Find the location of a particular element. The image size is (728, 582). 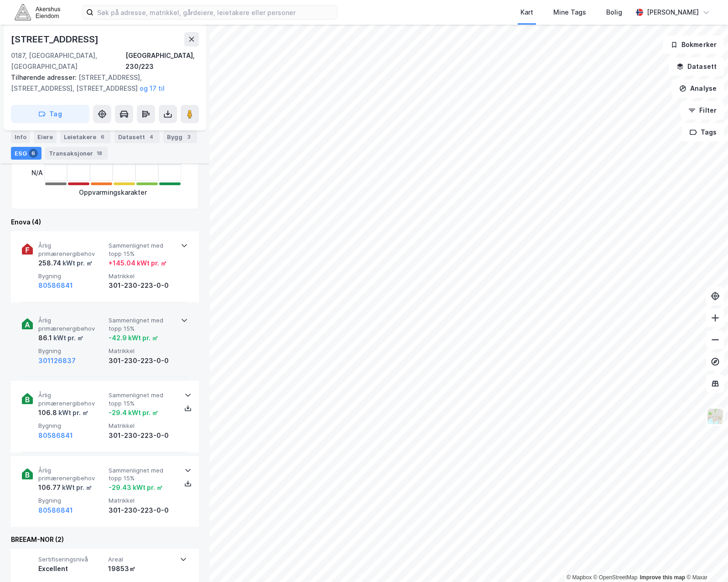

div: 3 is located at coordinates (189, 137).